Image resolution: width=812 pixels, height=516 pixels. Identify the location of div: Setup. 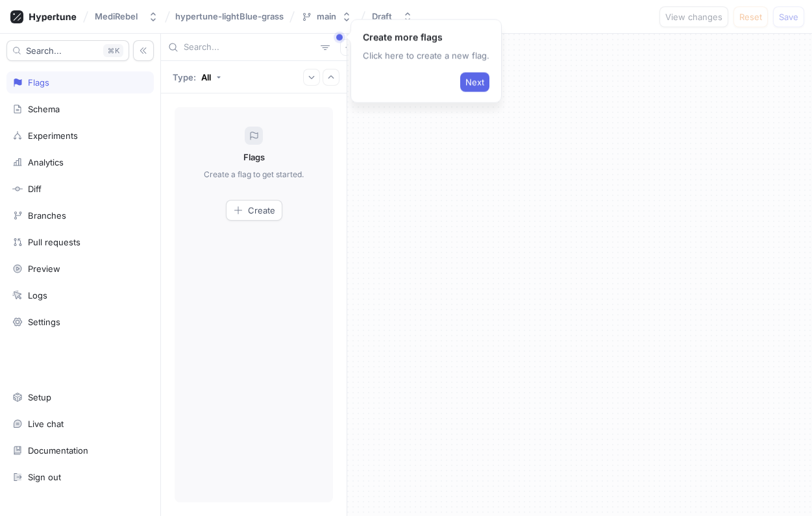
(39, 397).